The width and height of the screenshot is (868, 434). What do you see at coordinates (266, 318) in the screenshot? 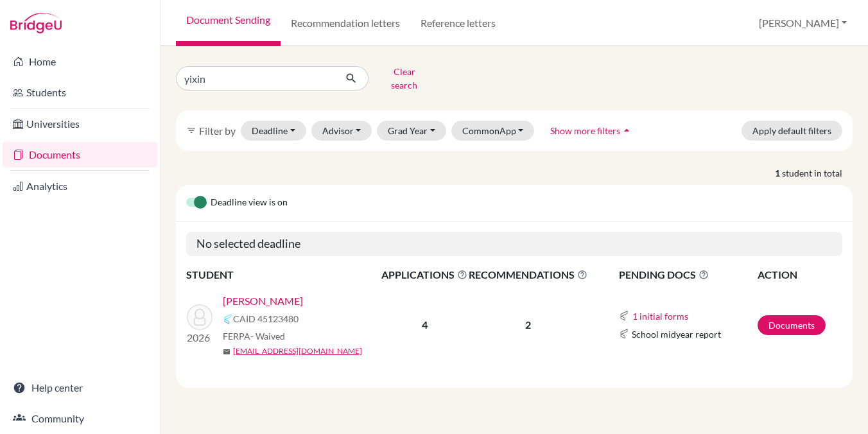
I see `span: CAID 45123480` at bounding box center [266, 318].